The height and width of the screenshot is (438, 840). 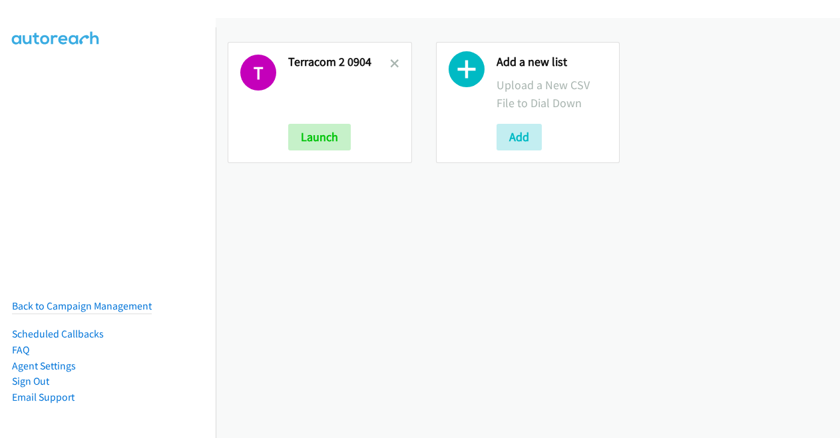 I want to click on h2: Add a new list, so click(x=552, y=62).